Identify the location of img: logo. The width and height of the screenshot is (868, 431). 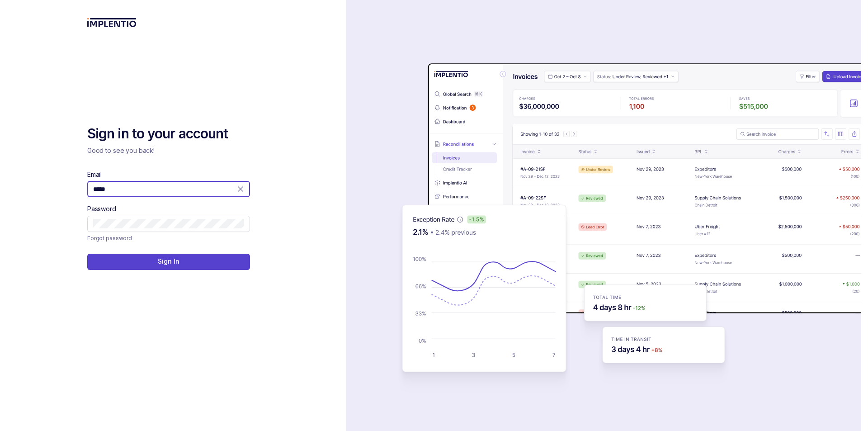
(112, 23).